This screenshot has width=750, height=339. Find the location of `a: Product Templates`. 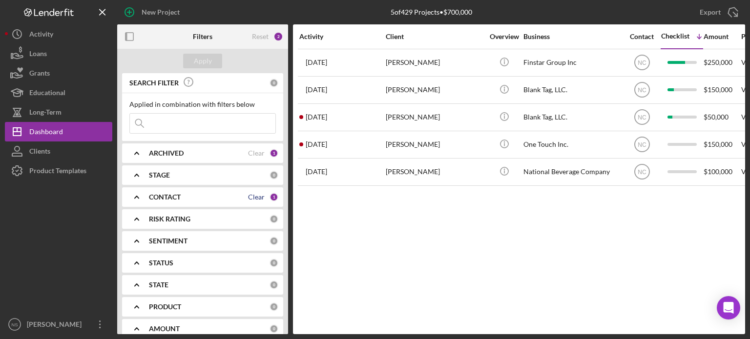

a: Product Templates is located at coordinates (59, 171).